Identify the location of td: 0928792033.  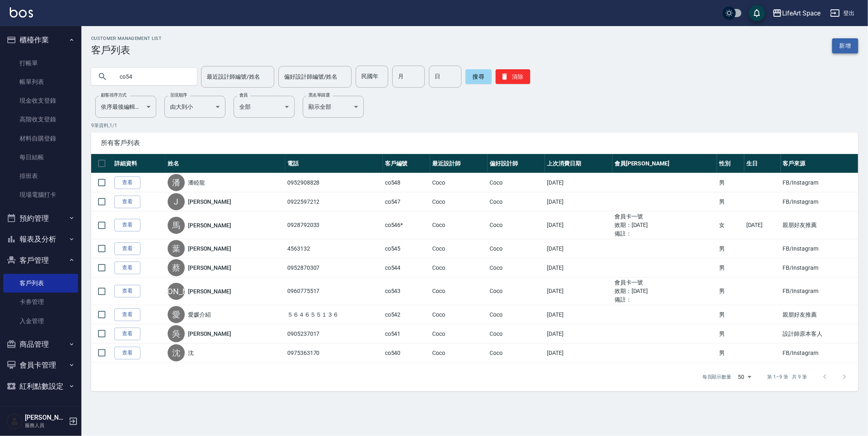
(334, 225).